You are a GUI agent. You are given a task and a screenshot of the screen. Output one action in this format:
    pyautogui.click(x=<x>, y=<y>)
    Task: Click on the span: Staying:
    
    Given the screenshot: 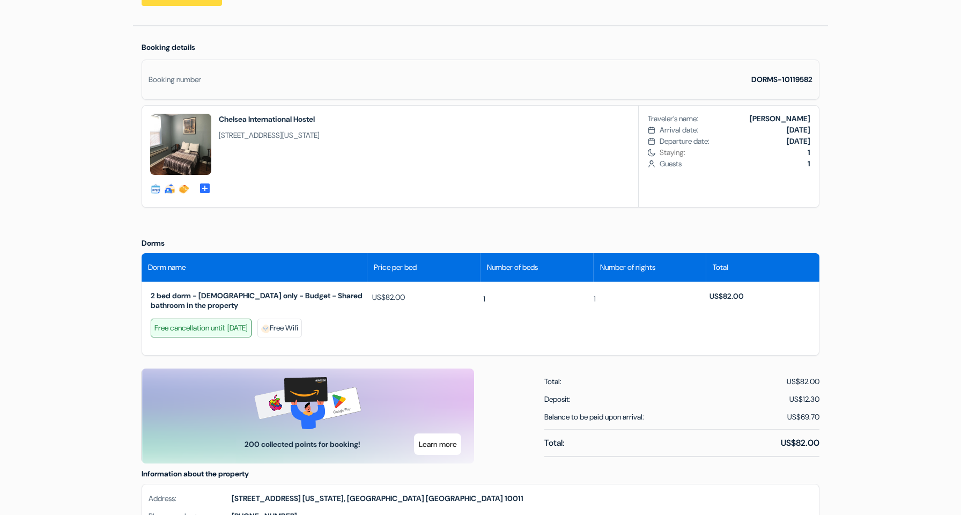 What is the action you would take?
    pyautogui.click(x=734, y=152)
    